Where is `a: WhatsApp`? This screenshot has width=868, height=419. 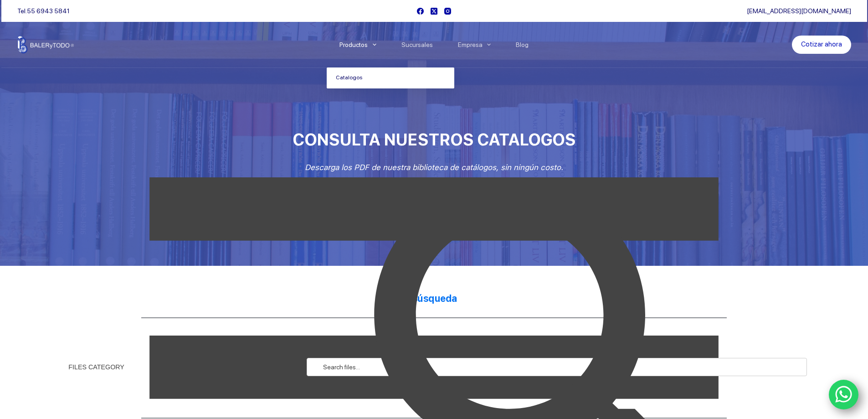 a: WhatsApp is located at coordinates (844, 395).